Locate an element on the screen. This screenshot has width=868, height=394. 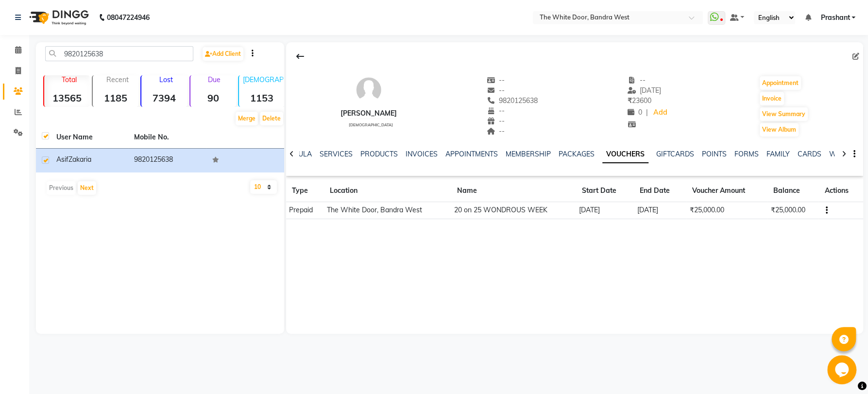
span: 23600 is located at coordinates (639, 100).